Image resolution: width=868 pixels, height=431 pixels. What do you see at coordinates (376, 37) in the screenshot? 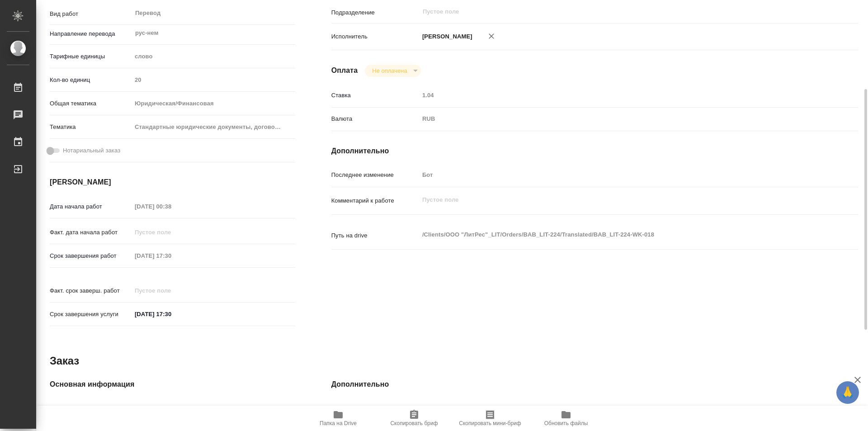
I see `p: Исполнитель` at bounding box center [376, 37].